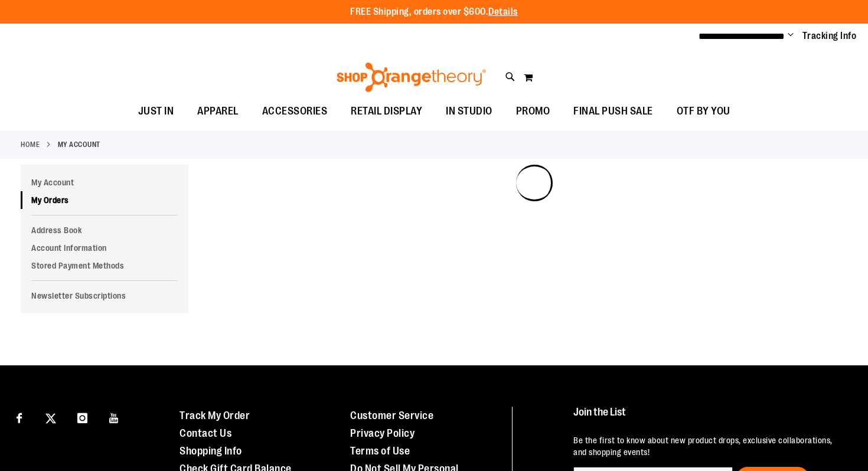  I want to click on p: FREE Shipping, orders over $600., so click(434, 12).